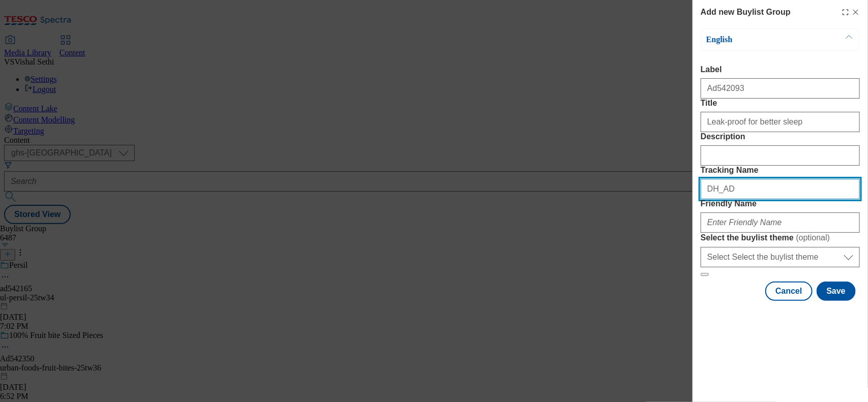 The image size is (868, 402). What do you see at coordinates (760, 40) in the screenshot?
I see `p: English` at bounding box center [760, 40].